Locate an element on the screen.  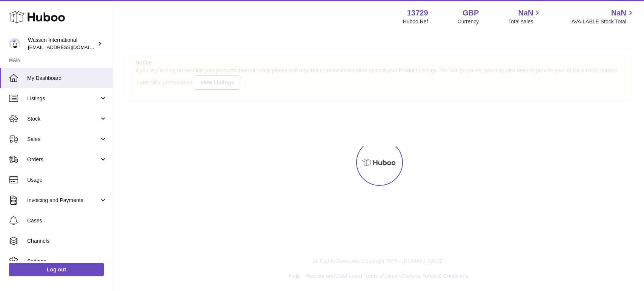
span: Listings is located at coordinates (63, 98).